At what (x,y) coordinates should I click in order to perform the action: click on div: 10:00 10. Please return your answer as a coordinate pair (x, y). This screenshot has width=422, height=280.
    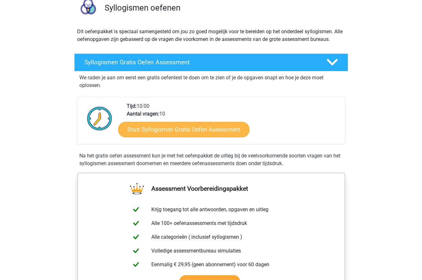
    Looking at the image, I should click on (233, 123).